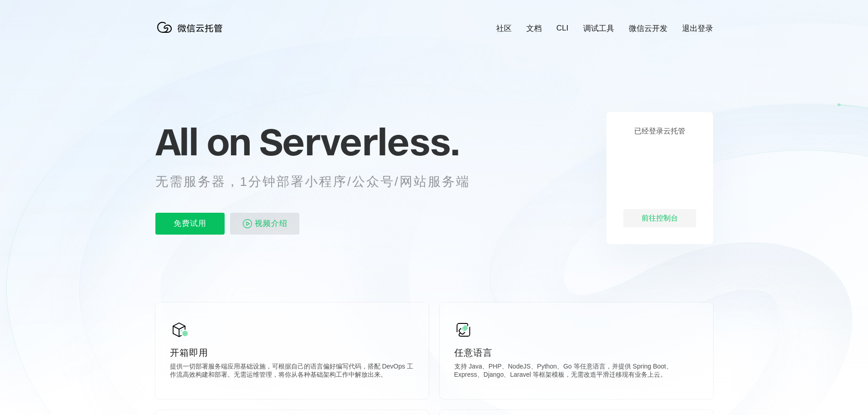 The height and width of the screenshot is (415, 868). I want to click on div: 前往控制台, so click(660, 218).